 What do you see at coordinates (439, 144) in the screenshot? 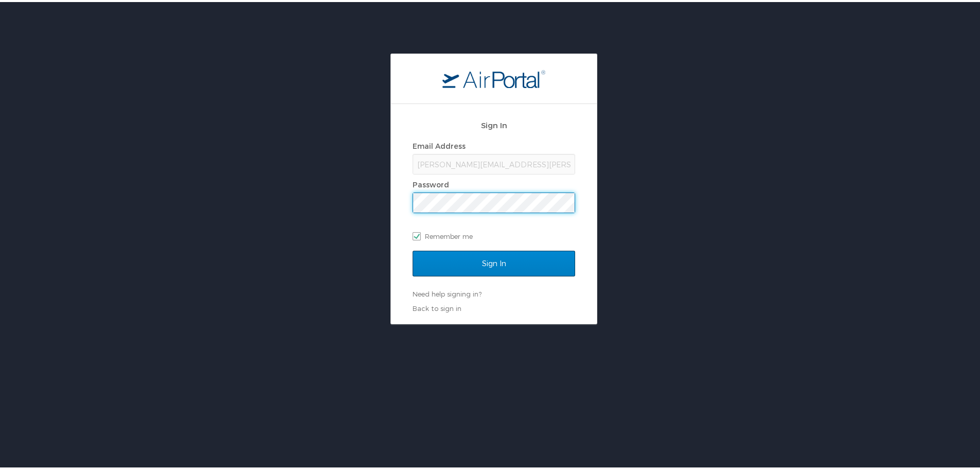
I see `label: Email Address` at bounding box center [439, 144].